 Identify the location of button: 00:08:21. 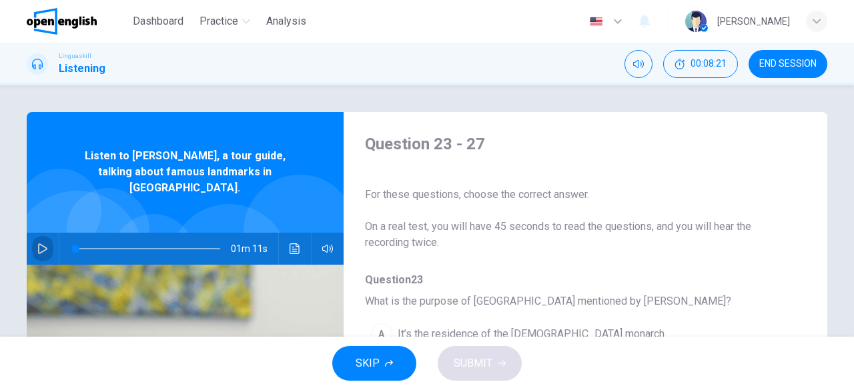
(700, 64).